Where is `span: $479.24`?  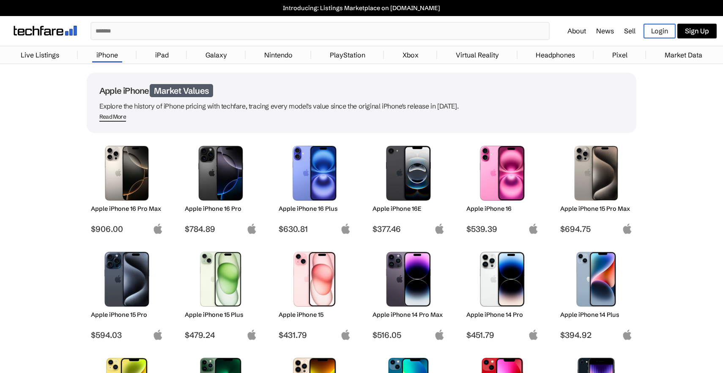 span: $479.24 is located at coordinates (221, 335).